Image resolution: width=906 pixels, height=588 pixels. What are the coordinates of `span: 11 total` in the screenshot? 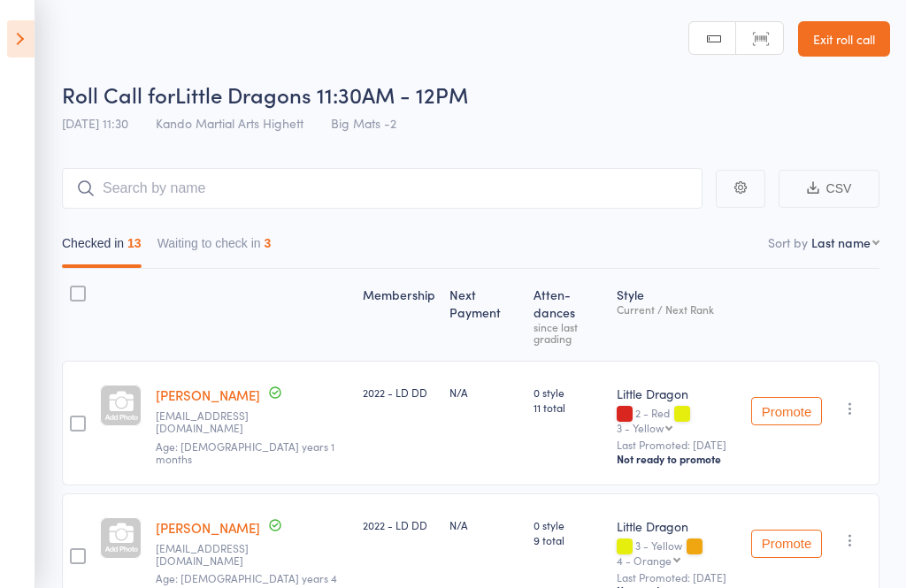 It's located at (568, 407).